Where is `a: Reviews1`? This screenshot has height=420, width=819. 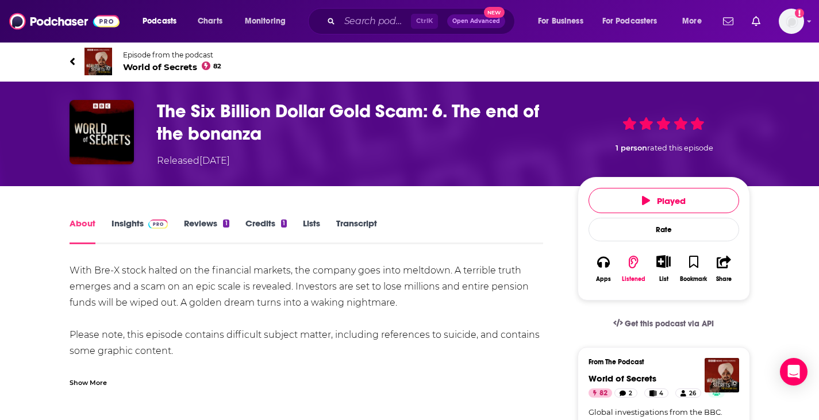 a: Reviews1 is located at coordinates (206, 231).